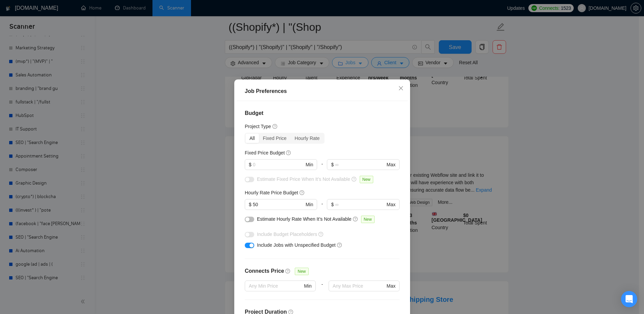 The width and height of the screenshot is (644, 314). What do you see at coordinates (264, 271) in the screenshot?
I see `h4: Connects Price` at bounding box center [264, 271].